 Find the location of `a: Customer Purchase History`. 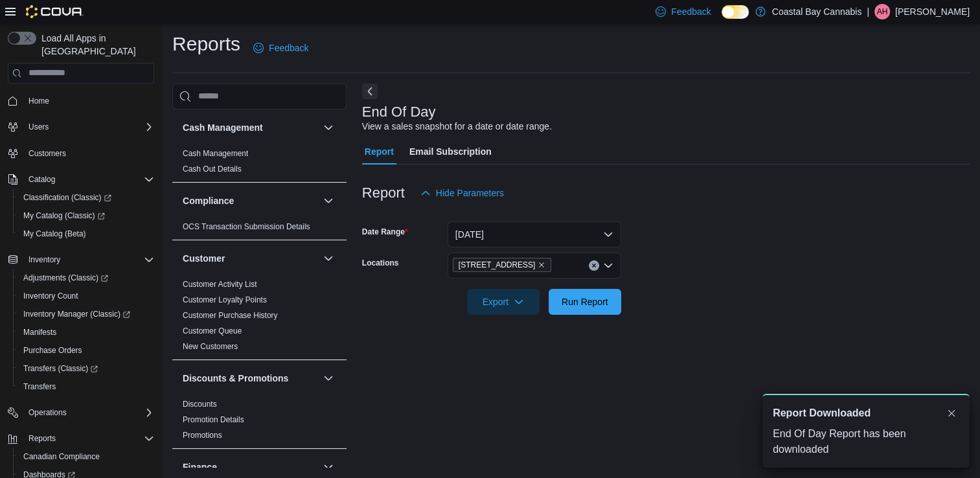

a: Customer Purchase History is located at coordinates (230, 316).